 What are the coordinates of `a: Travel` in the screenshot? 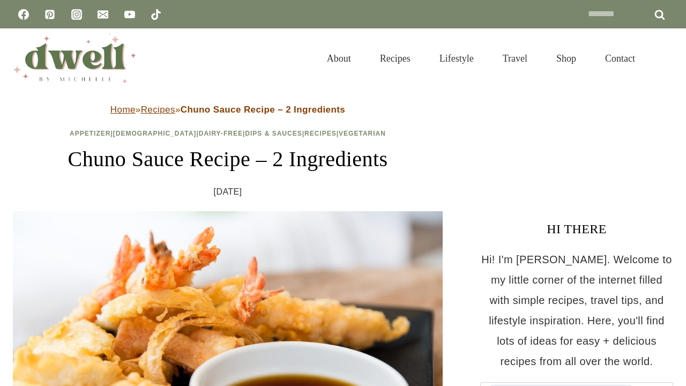 It's located at (515, 58).